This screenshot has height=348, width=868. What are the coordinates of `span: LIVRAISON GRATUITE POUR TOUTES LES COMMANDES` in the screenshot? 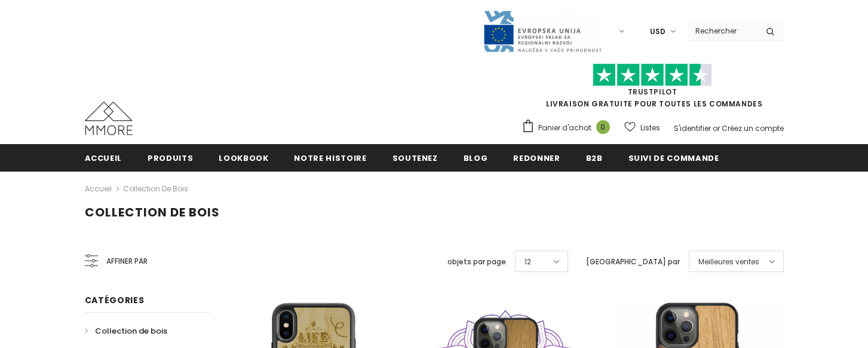 It's located at (652, 89).